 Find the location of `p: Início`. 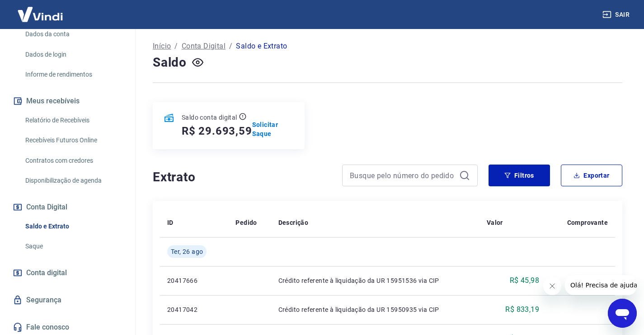

p: Início is located at coordinates (161, 46).